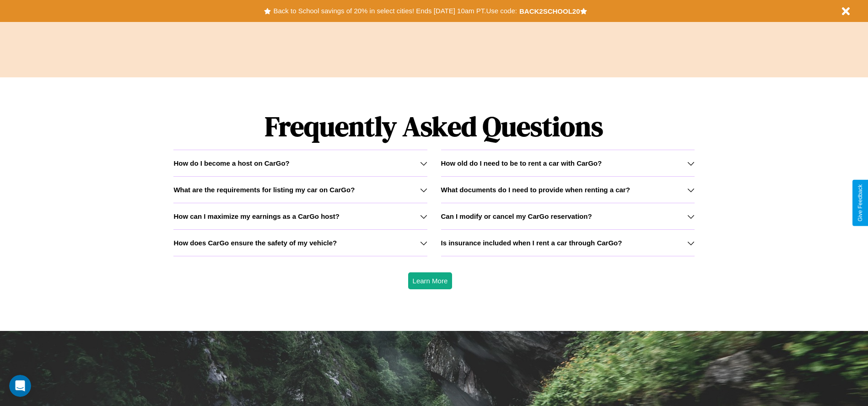  Describe the element at coordinates (256, 216) in the screenshot. I see `h3: How can I maximize my earnings as a CarGo host?` at that location.